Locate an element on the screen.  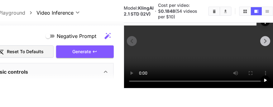
button: Clear videos is located at coordinates (214, 11).